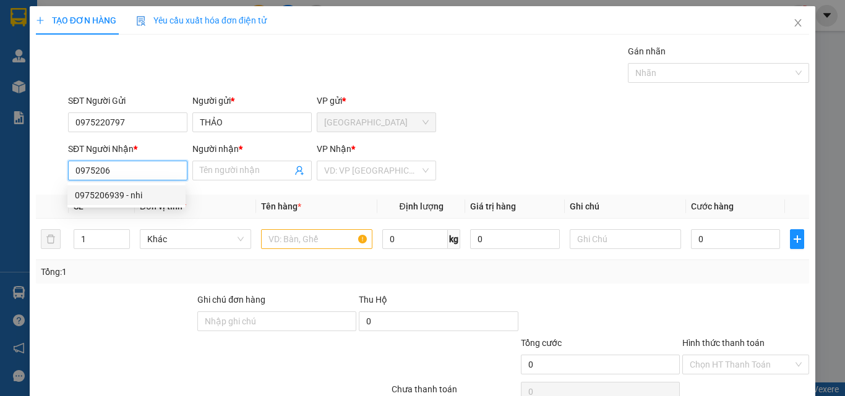  I want to click on div: VP gửi, so click(376, 101).